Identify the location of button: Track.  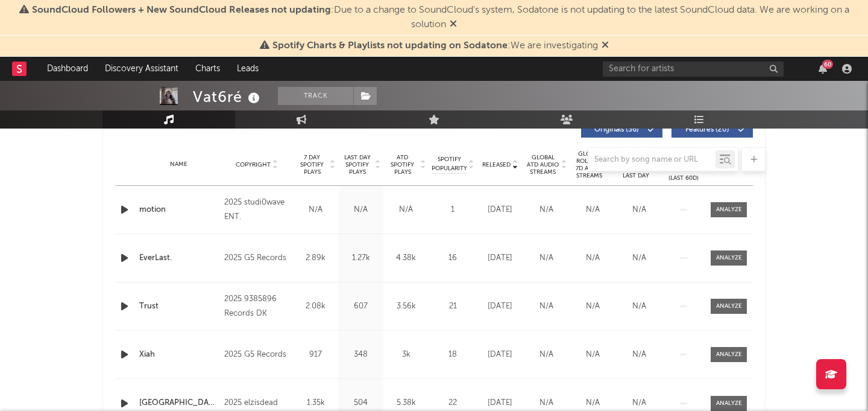
(315, 96).